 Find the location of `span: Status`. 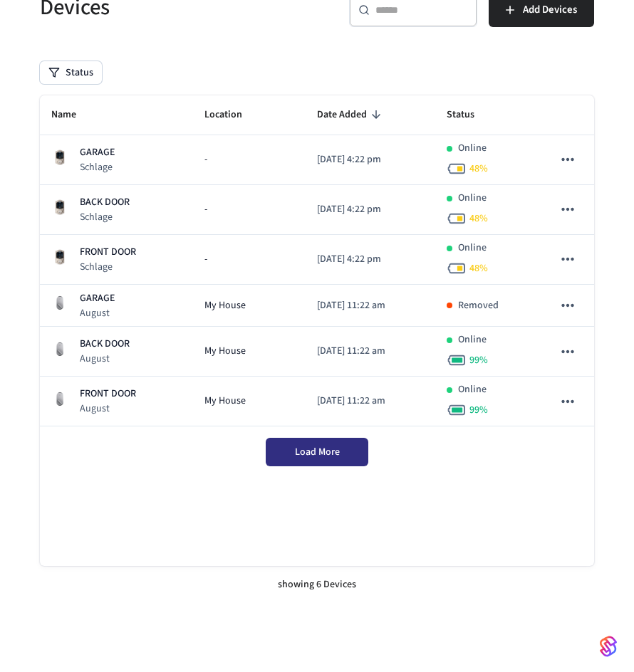

span: Status is located at coordinates (470, 115).